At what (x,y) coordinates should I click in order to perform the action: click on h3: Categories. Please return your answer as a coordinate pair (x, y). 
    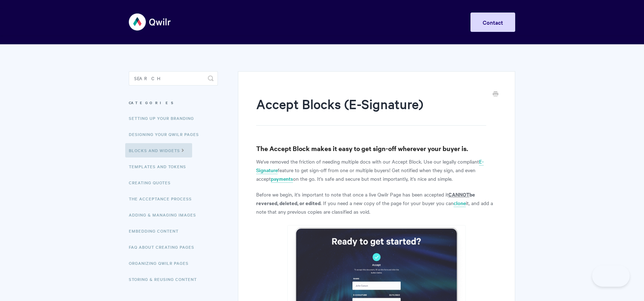
    Looking at the image, I should click on (173, 103).